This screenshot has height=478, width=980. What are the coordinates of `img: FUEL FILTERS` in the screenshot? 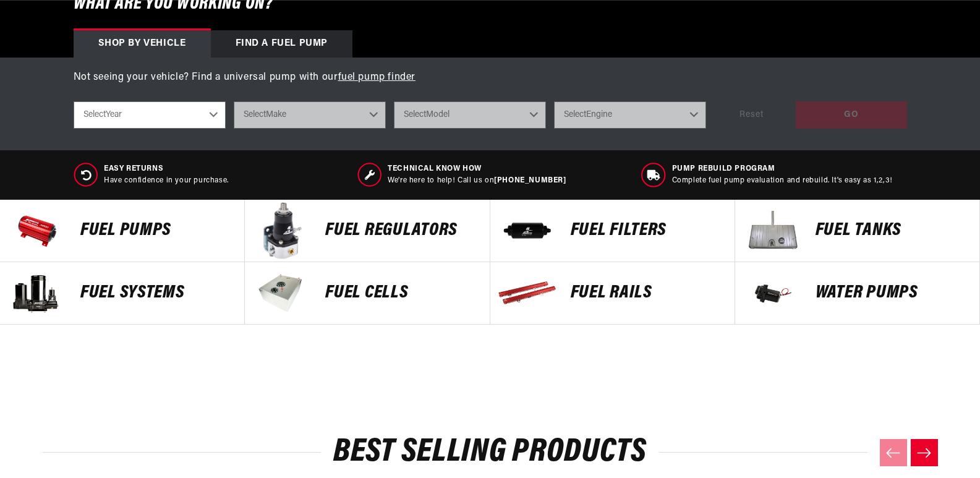 It's located at (527, 231).